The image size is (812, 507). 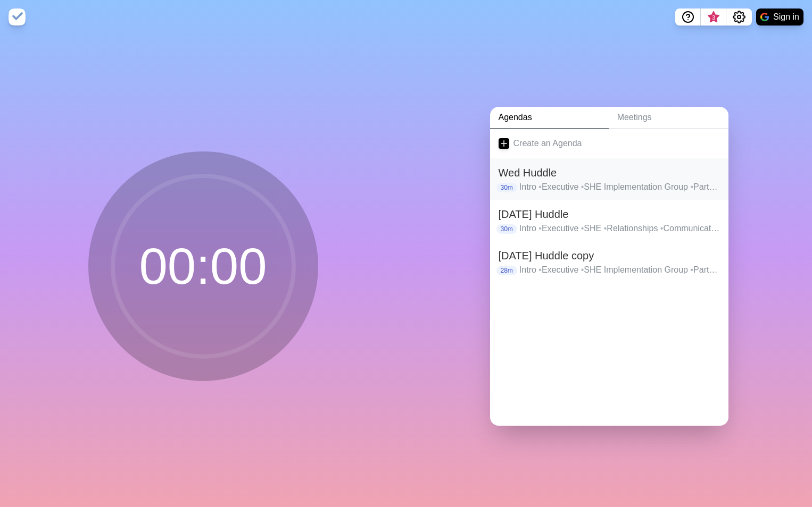 What do you see at coordinates (507, 270) in the screenshot?
I see `p: 28m` at bounding box center [507, 270].